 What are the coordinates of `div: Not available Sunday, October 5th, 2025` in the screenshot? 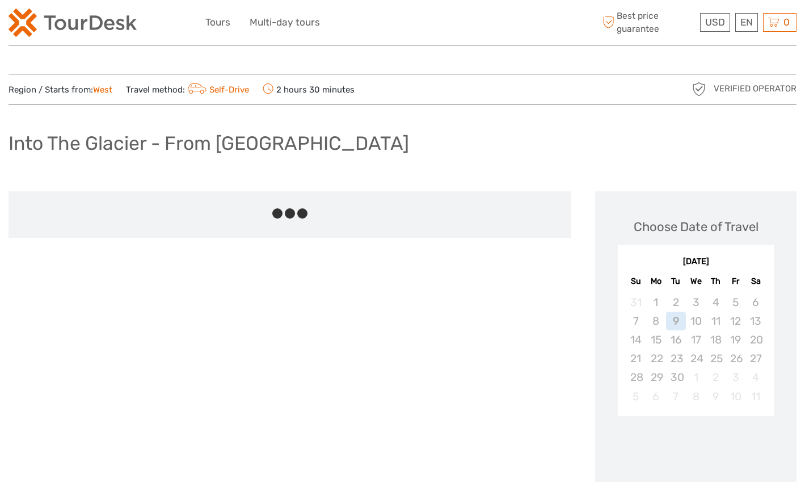 It's located at (636, 396).